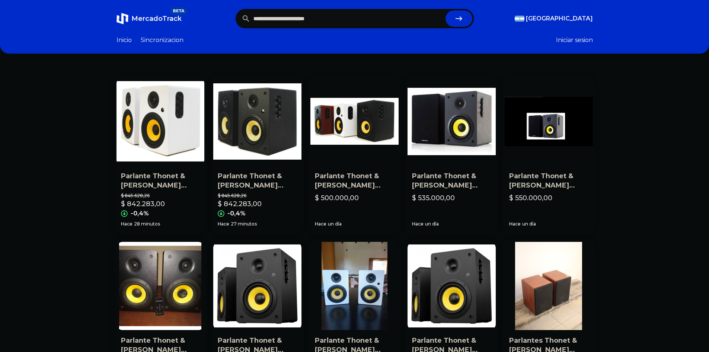 Image resolution: width=709 pixels, height=352 pixels. Describe the element at coordinates (531, 198) in the screenshot. I see `p: $ 550.000,00` at that location.